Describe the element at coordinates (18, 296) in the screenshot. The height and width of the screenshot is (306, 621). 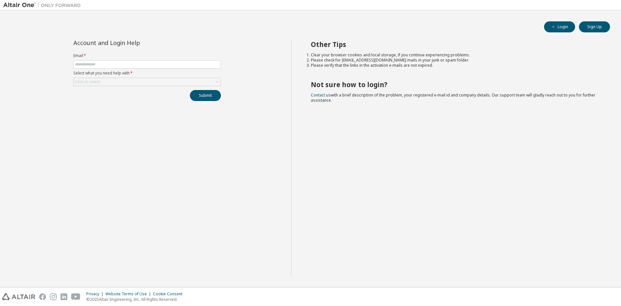
I see `img: altair_logo.svg` at that location.